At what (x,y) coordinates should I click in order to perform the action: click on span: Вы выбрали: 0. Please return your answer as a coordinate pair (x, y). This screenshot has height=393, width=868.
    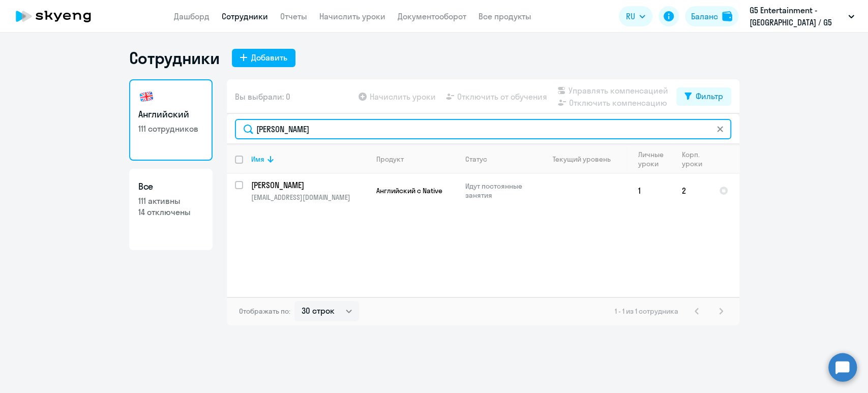
    Looking at the image, I should click on (262, 96).